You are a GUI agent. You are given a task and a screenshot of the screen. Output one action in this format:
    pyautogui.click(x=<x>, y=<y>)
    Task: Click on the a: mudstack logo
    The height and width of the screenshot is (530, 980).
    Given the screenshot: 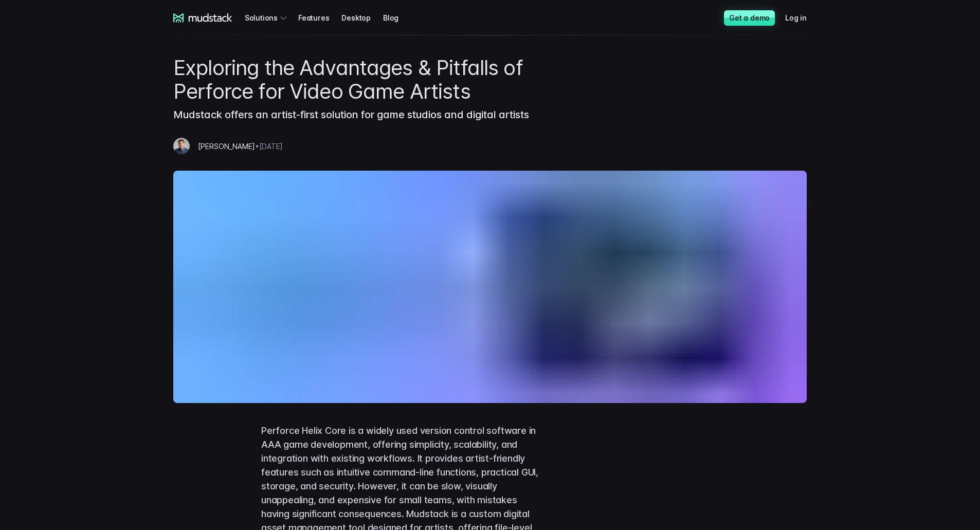 What is the action you would take?
    pyautogui.click(x=203, y=18)
    